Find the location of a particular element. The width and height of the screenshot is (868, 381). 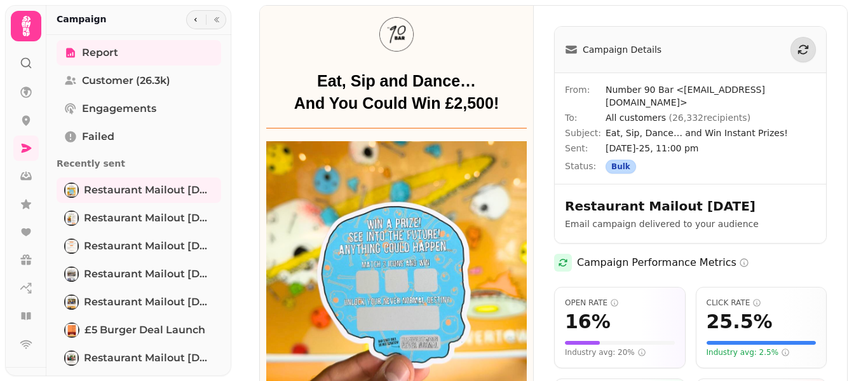

span: Eat, Sip, Dance… and Win Instant Prizes! is located at coordinates (710, 133).